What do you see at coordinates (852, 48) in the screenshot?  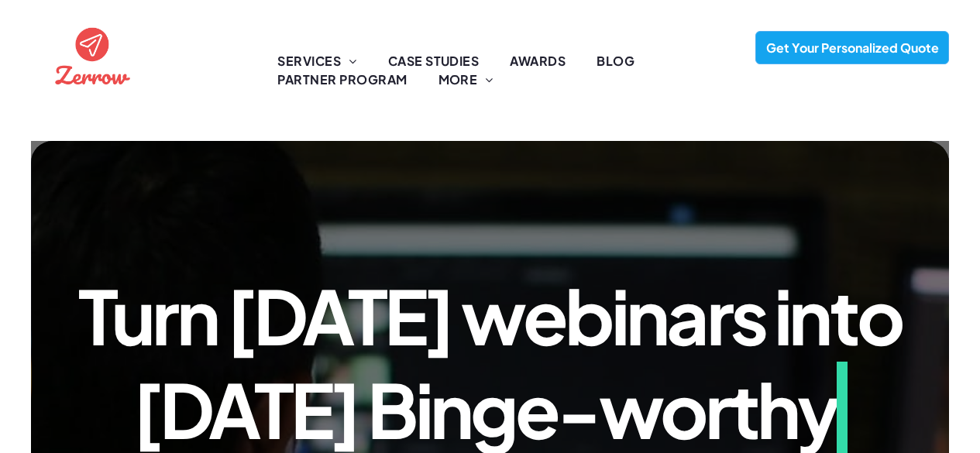 I see `span: Get Your Personalized Quote` at bounding box center [852, 48].